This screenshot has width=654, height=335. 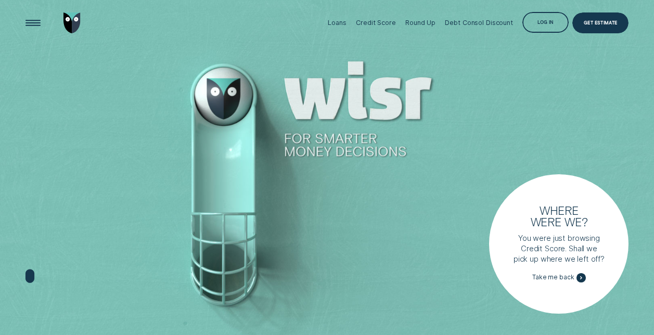 What do you see at coordinates (559, 244) in the screenshot?
I see `a: Where were we?You were just browsing Credit Score. Shall we pick up where we left off?Take me back` at bounding box center [559, 244].